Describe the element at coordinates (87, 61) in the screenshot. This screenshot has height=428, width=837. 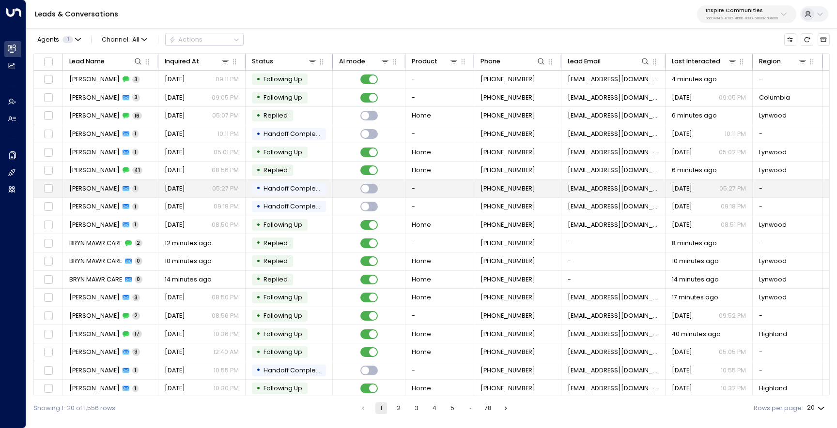
I see `div: Lead Name` at that location.